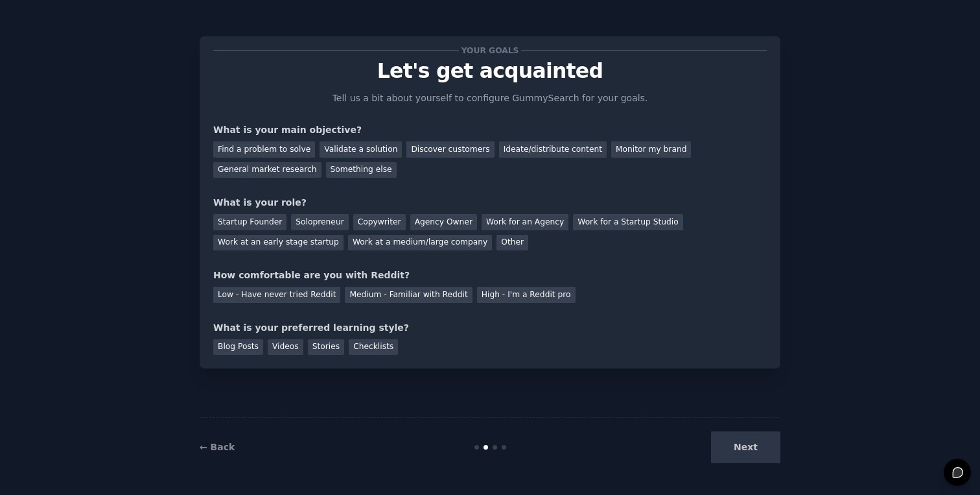 This screenshot has width=980, height=495. Describe the element at coordinates (420, 242) in the screenshot. I see `div: Work at a medium/large company` at that location.